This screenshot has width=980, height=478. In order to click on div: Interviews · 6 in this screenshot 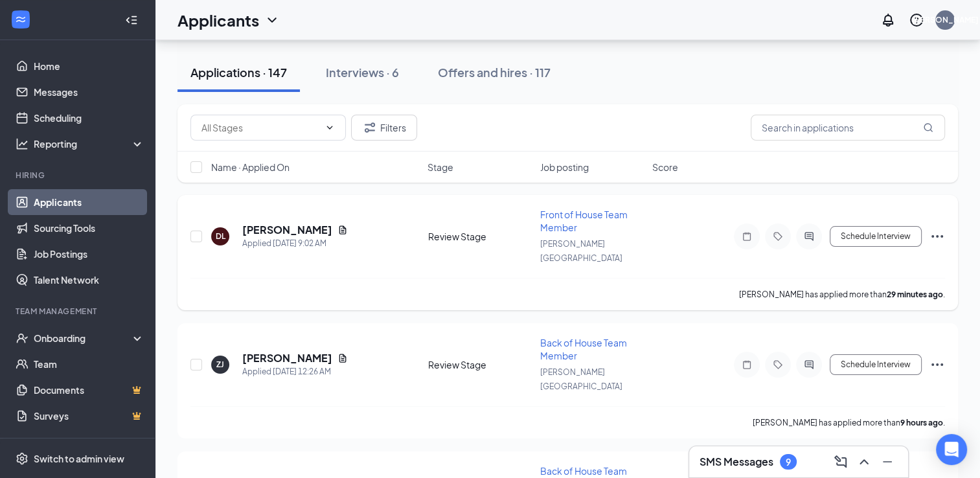, I will do `click(362, 72)`.